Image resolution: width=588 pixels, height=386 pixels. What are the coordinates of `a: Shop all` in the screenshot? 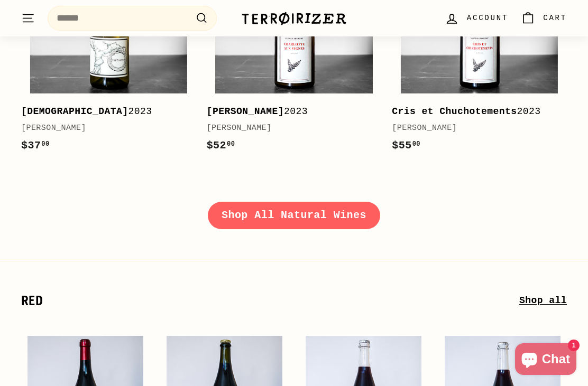 It's located at (543, 300).